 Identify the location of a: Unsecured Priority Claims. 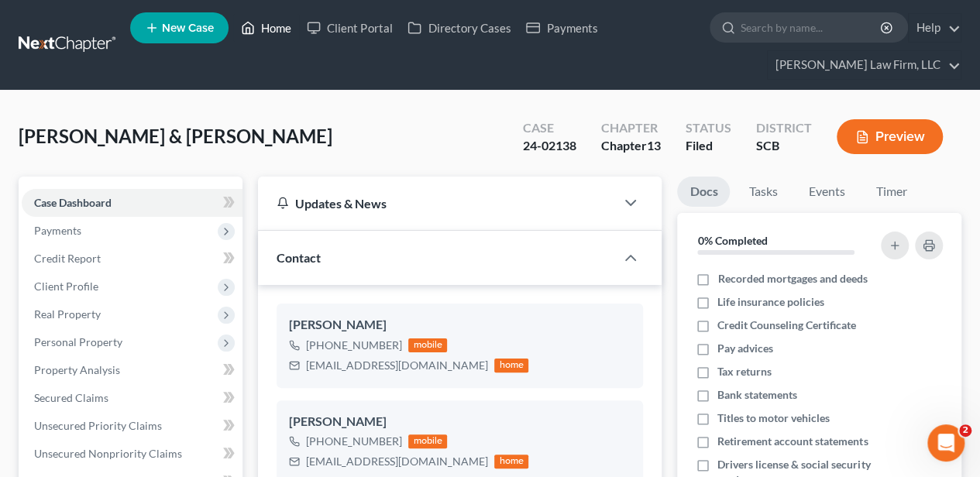
(131, 426).